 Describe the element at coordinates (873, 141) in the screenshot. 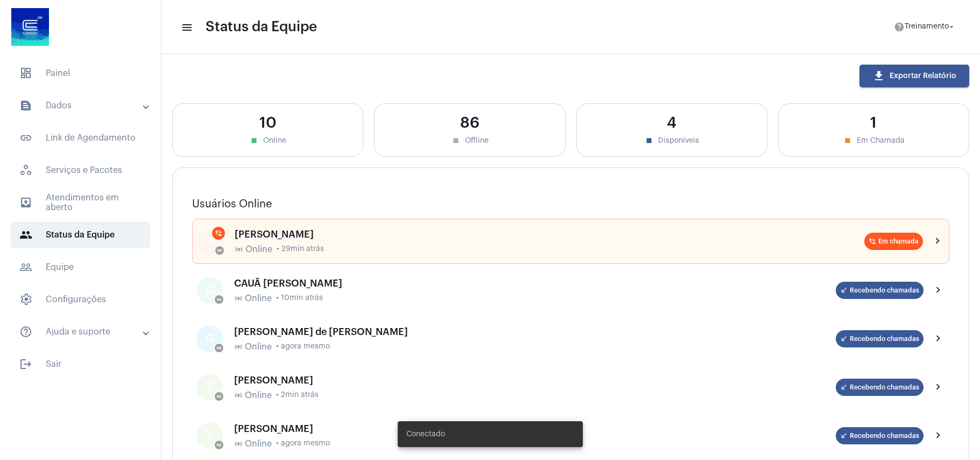

I see `div: Em Chamada` at that location.